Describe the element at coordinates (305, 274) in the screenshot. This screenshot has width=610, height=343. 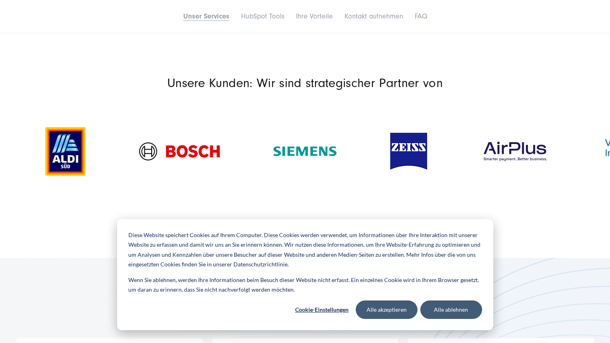
I see `div: Cookie banner` at that location.